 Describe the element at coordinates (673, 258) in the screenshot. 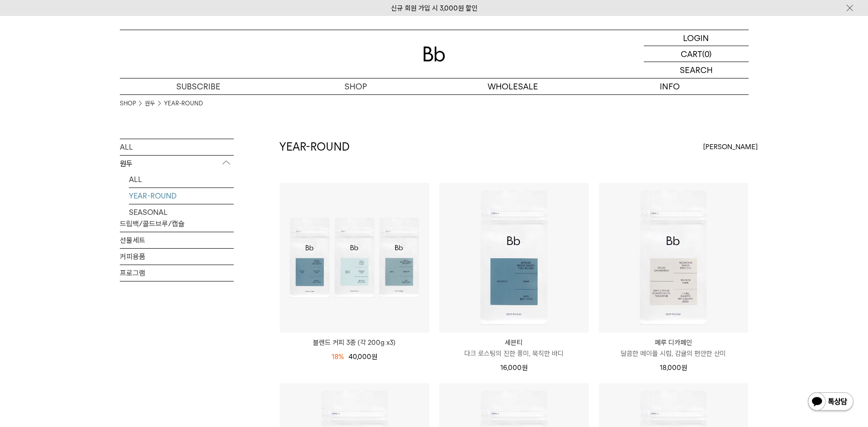

I see `a: 페루 디카페인` at that location.